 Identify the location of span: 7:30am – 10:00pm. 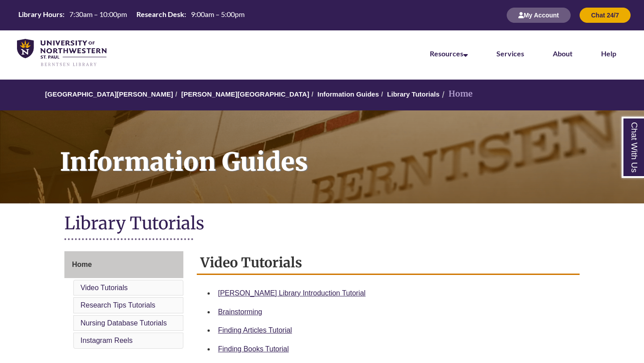
(98, 14).